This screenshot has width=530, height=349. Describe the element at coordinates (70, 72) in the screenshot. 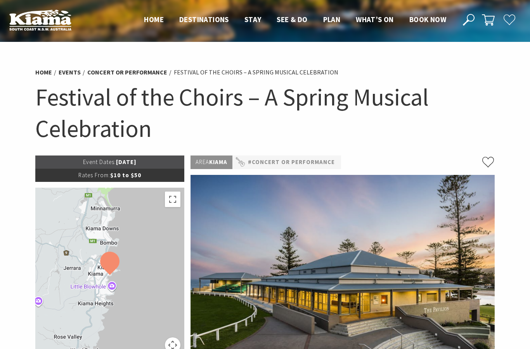

I see `a: Events` at that location.